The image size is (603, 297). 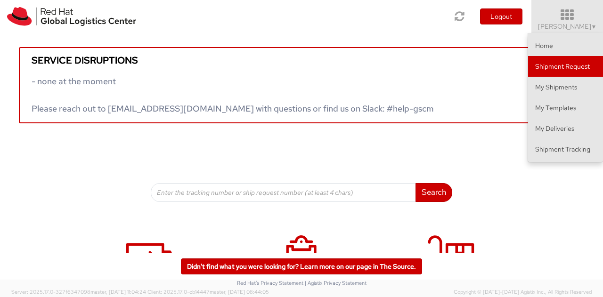 I want to click on a: | Agistix Privacy Statement, so click(x=336, y=283).